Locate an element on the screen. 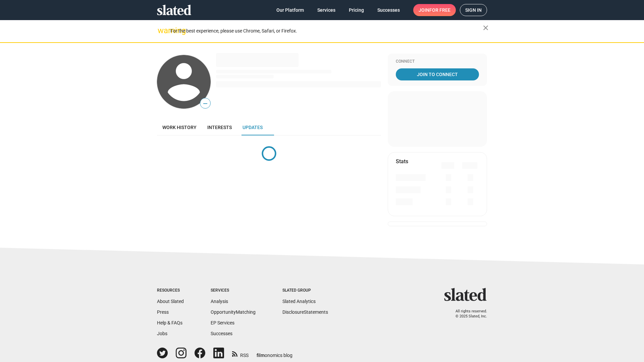  span: Interests is located at coordinates (220, 127).